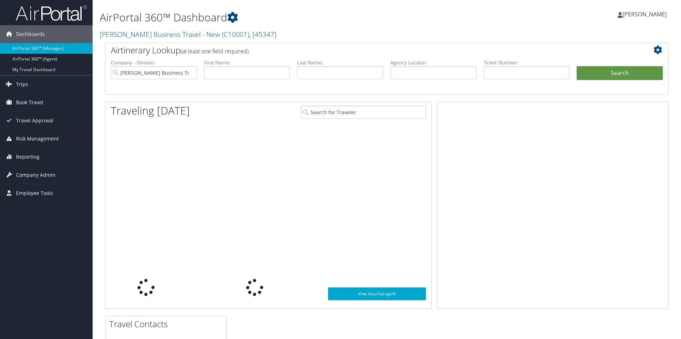 The width and height of the screenshot is (681, 339). I want to click on label: Agency Locator:, so click(434, 63).